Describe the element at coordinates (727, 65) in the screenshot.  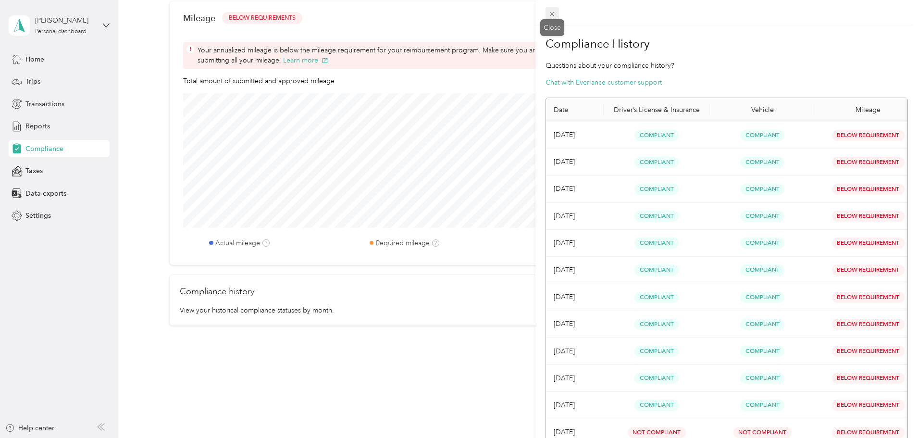
I see `p: Questions about your compliance history?` at that location.